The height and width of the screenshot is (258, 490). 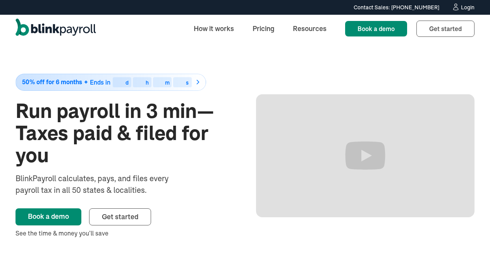 I want to click on a: 50% off for 6 monthsEnds indhms, so click(x=125, y=82).